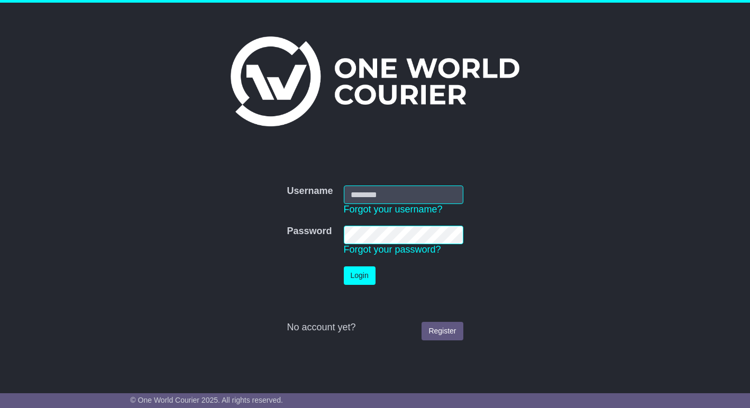 This screenshot has height=408, width=750. What do you see at coordinates (309, 191) in the screenshot?
I see `label: Username` at bounding box center [309, 191].